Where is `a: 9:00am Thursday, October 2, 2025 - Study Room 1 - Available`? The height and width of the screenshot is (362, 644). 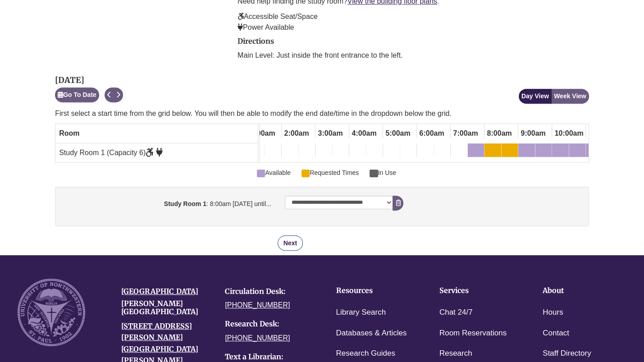
a: 9:00am Thursday, October 2, 2025 - Study Room 1 - Available is located at coordinates (526, 151).